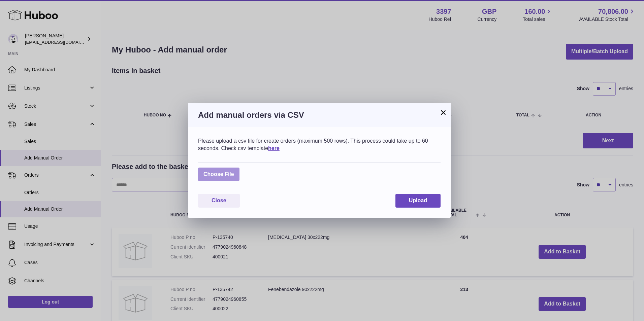 This screenshot has height=321, width=644. What do you see at coordinates (219, 200) in the screenshot?
I see `button: Close` at bounding box center [219, 200].